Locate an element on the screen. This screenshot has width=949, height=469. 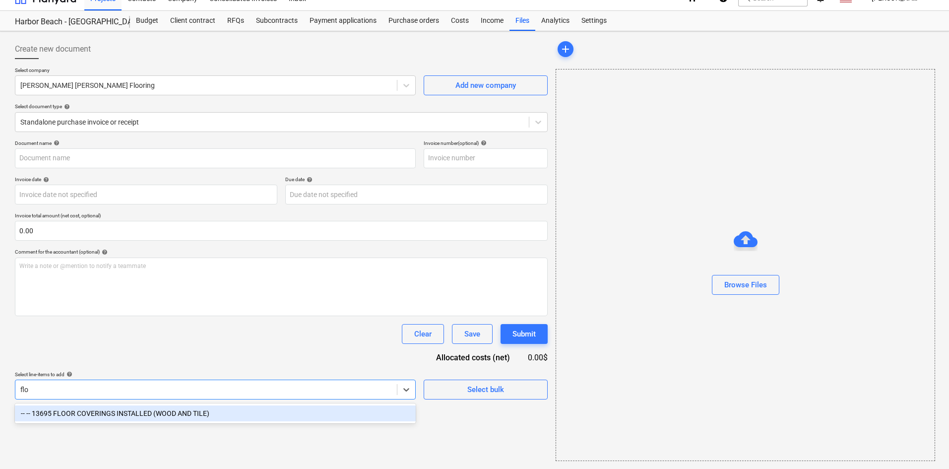
a: Income is located at coordinates (492, 21).